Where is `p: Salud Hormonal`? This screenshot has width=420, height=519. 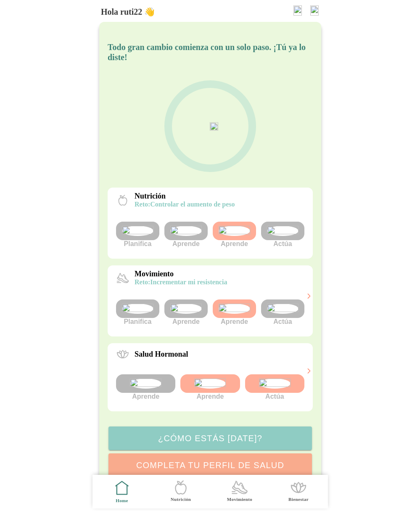 p: Salud Hormonal is located at coordinates (162, 354).